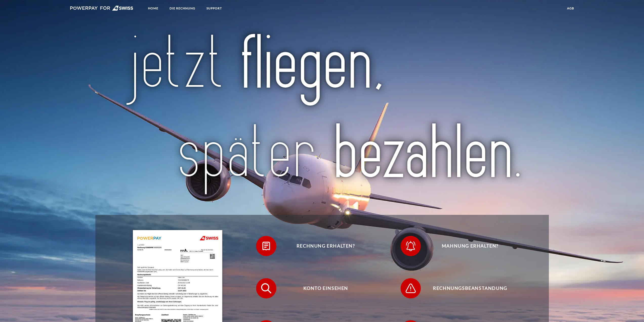 The height and width of the screenshot is (322, 644). I want to click on img: logo-swiss-white.svg, so click(102, 8).